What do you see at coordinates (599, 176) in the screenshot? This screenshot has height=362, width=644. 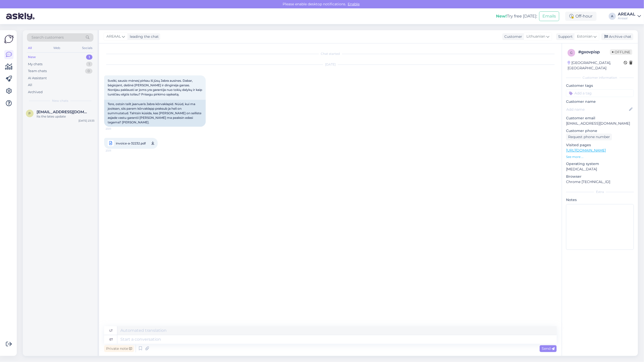 I see `p: Browser` at bounding box center [599, 176].